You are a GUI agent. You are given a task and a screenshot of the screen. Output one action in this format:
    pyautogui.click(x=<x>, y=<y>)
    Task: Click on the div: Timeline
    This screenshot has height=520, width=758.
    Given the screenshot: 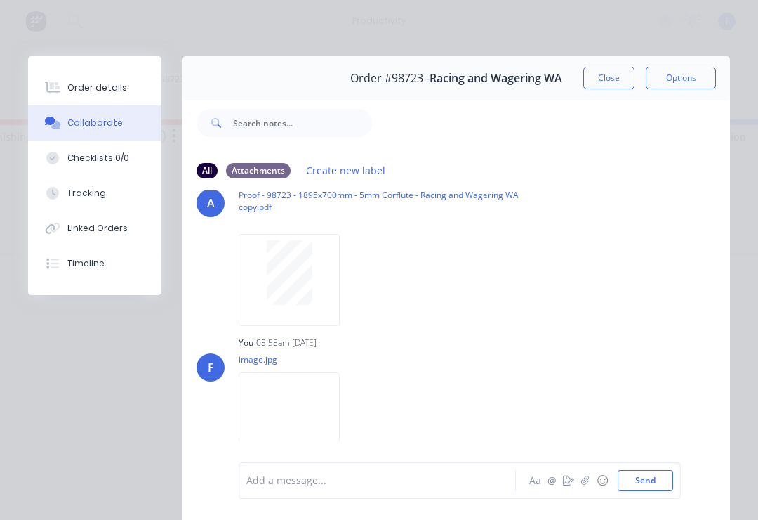 What is the action you would take?
    pyautogui.click(x=86, y=263)
    